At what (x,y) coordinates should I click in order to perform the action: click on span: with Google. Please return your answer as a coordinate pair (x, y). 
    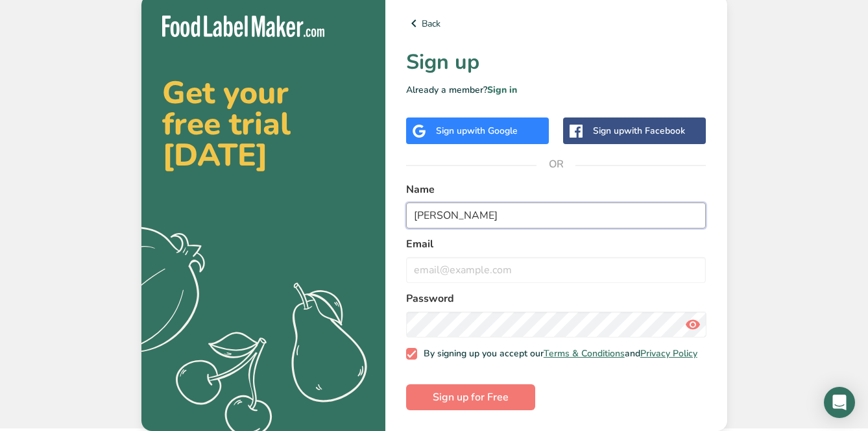
    Looking at the image, I should click on (493, 130).